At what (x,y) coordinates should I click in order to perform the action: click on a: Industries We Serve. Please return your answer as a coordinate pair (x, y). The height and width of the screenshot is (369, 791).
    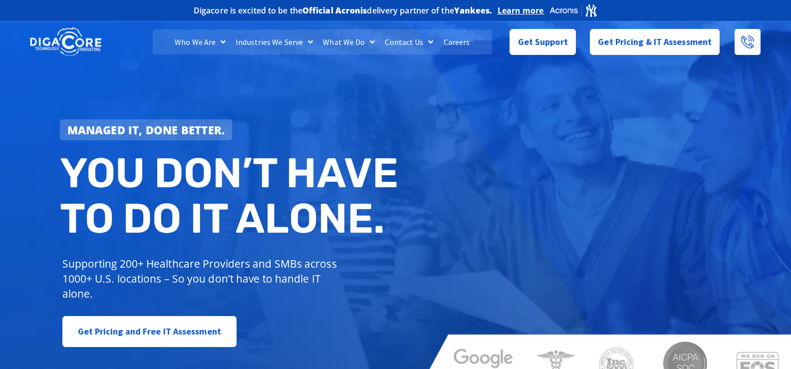
    Looking at the image, I should click on (274, 42).